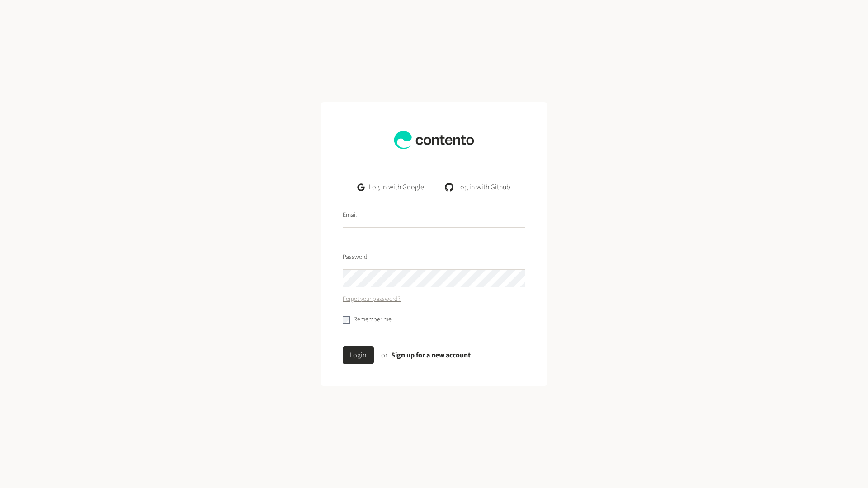  I want to click on button: Login, so click(358, 355).